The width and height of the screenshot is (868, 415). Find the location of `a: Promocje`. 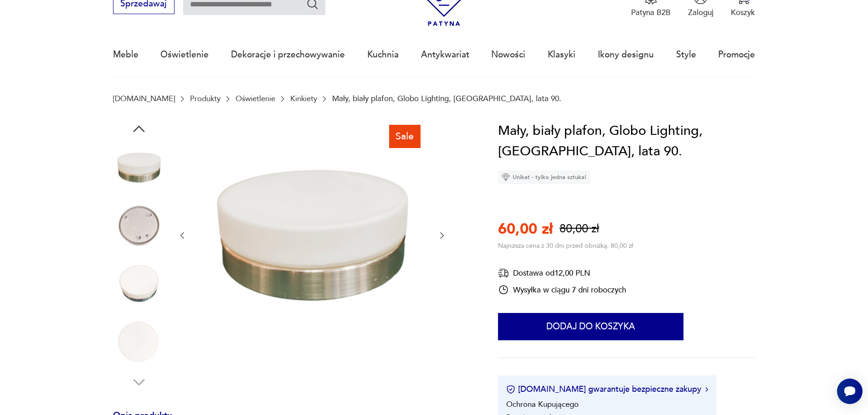

a: Promocje is located at coordinates (736, 55).